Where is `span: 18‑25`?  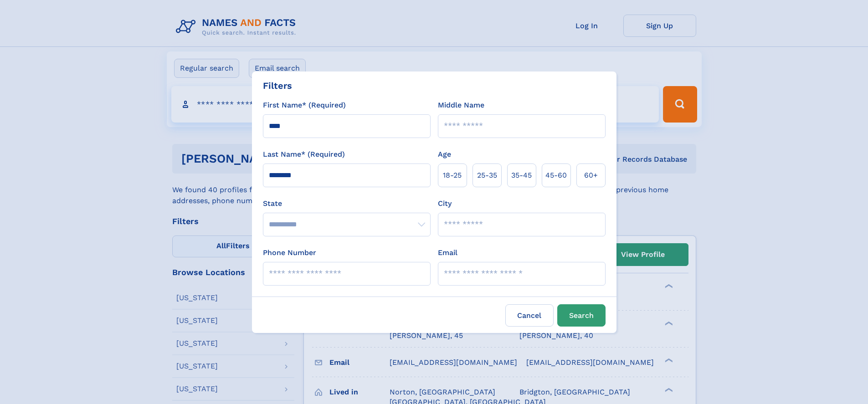 span: 18‑25 is located at coordinates (452, 175).